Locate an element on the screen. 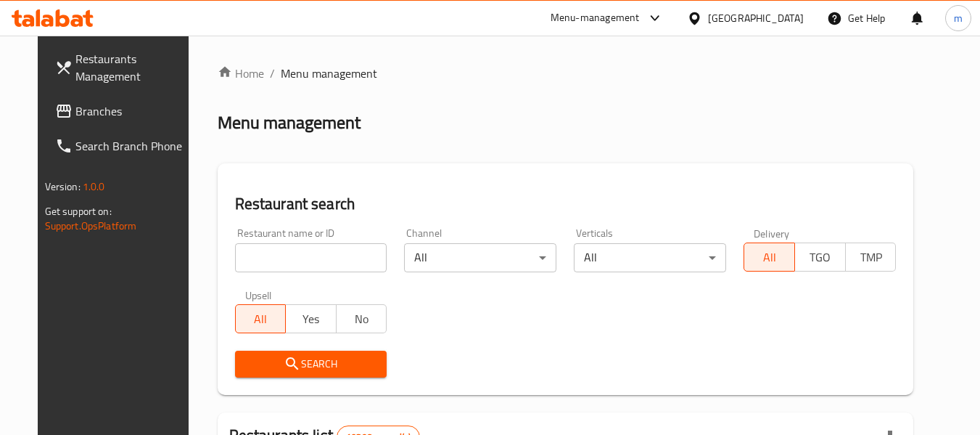 The image size is (980, 435). span: TGO is located at coordinates (820, 257).